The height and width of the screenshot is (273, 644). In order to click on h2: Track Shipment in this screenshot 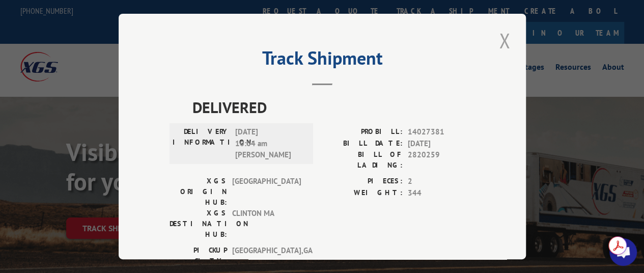, I will do `click(322, 61)`.